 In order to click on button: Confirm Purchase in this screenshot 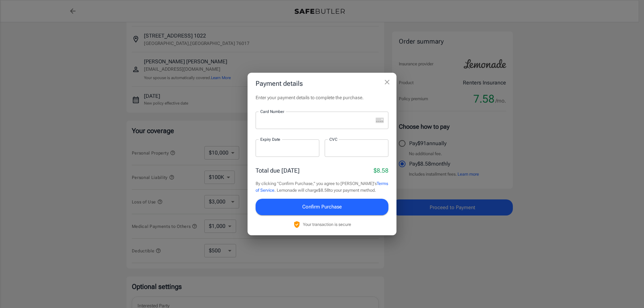, I will do `click(322, 207)`.